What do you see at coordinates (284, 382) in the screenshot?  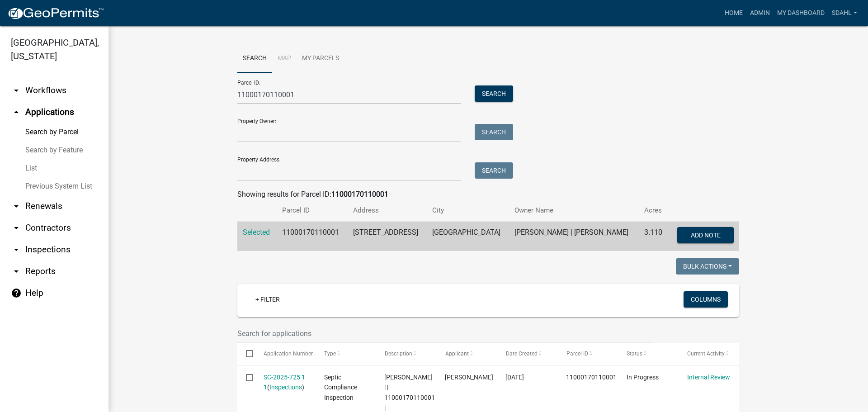 I see `a: SC-2025-725 1 1` at bounding box center [284, 382].